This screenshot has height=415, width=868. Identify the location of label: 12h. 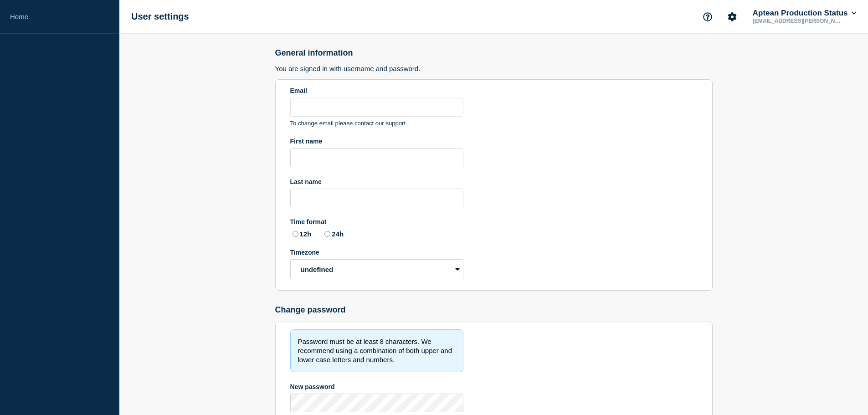
(301, 233).